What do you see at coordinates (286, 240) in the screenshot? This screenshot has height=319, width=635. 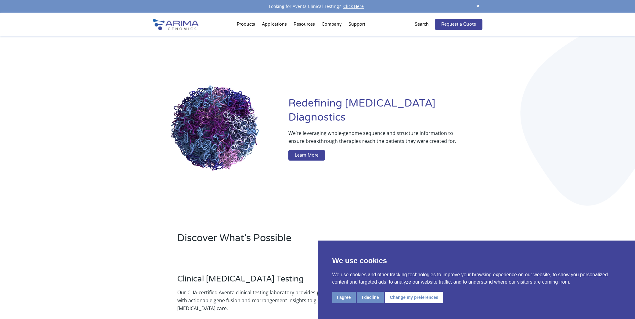 I see `h2: Discover What’s Possible` at bounding box center [286, 240].